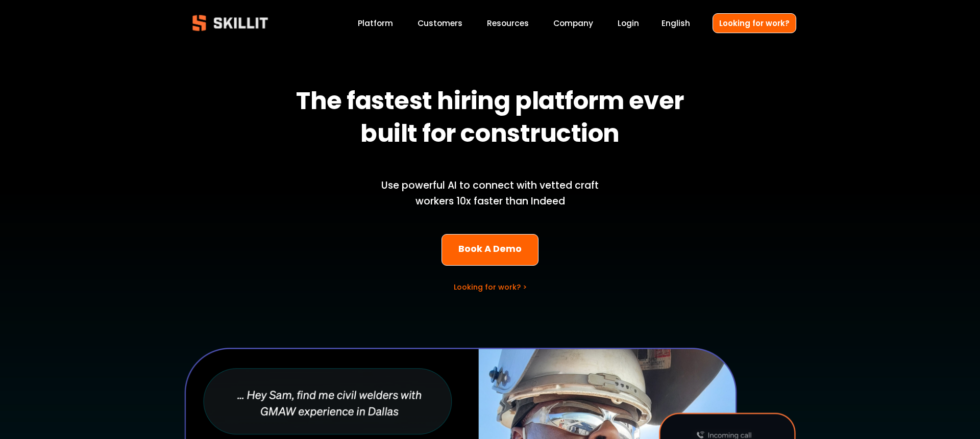 Image resolution: width=980 pixels, height=439 pixels. What do you see at coordinates (375, 23) in the screenshot?
I see `a: Platform` at bounding box center [375, 23].